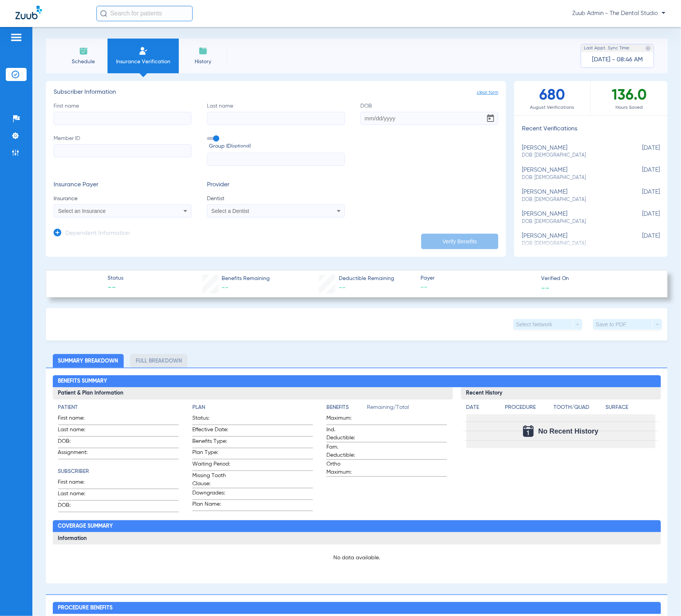  What do you see at coordinates (211, 480) in the screenshot?
I see `span: Missing Tooth Clause:` at bounding box center [211, 480].